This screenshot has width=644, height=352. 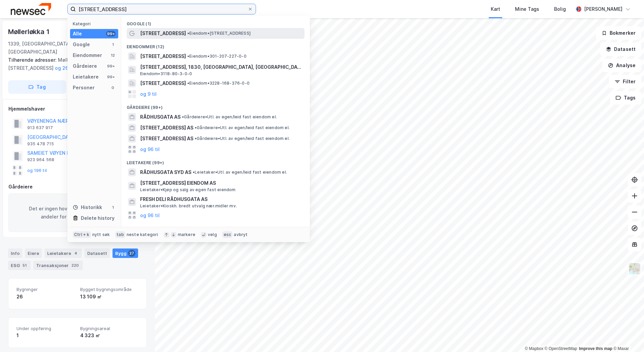 I want to click on div: Historikk (1), so click(x=216, y=227).